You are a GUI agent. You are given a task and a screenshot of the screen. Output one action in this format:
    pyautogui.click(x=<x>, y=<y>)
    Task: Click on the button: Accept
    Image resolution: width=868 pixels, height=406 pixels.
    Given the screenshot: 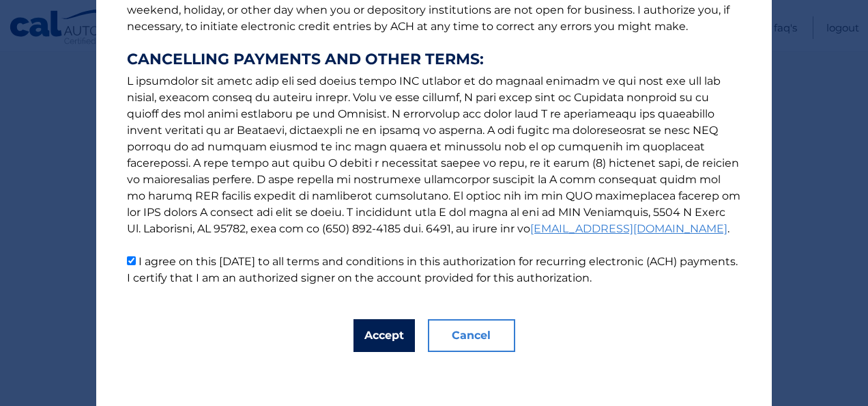 What is the action you would take?
    pyautogui.click(x=384, y=335)
    